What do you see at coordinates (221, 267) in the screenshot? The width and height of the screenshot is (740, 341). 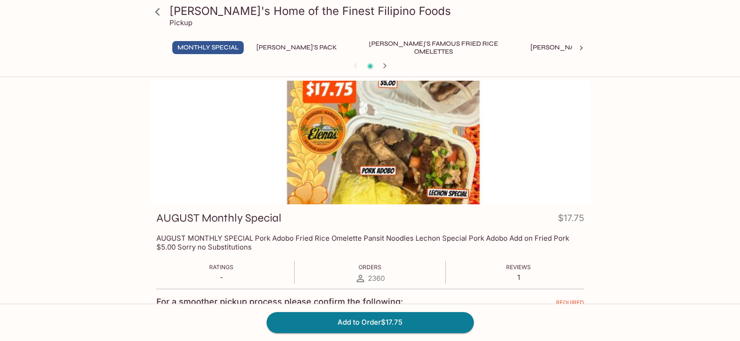 I see `span: Ratings` at bounding box center [221, 267].